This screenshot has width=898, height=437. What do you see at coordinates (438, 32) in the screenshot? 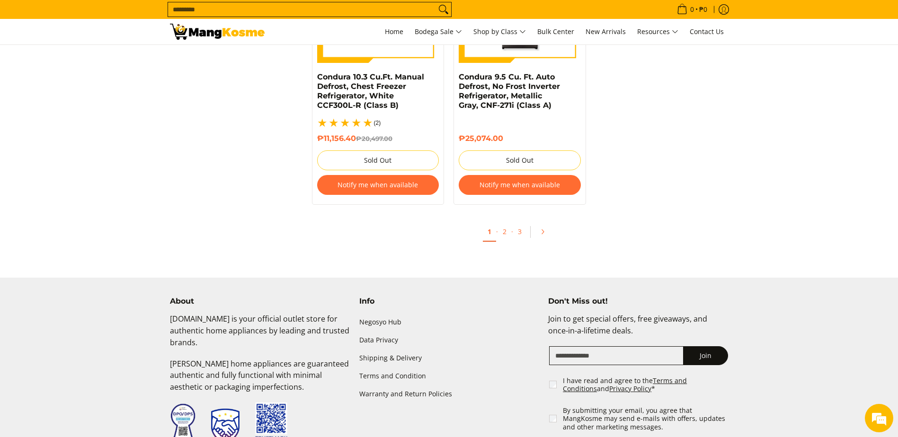
I see `span: Bodega Sale` at bounding box center [438, 32].